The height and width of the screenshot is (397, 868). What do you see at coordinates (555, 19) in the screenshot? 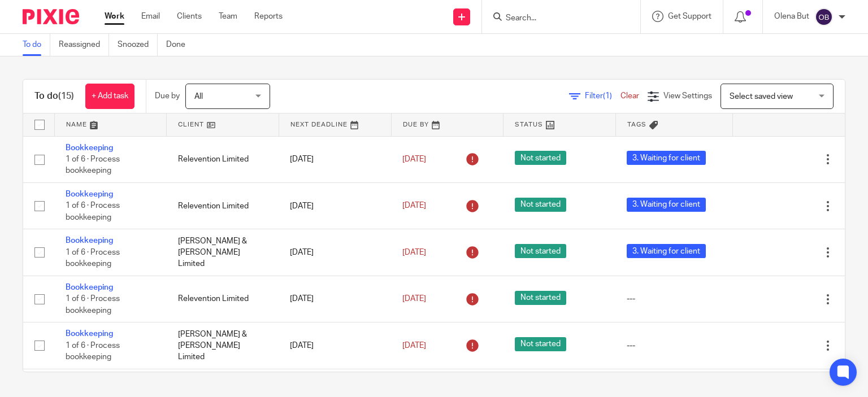
I see `input: Search` at bounding box center [555, 19].